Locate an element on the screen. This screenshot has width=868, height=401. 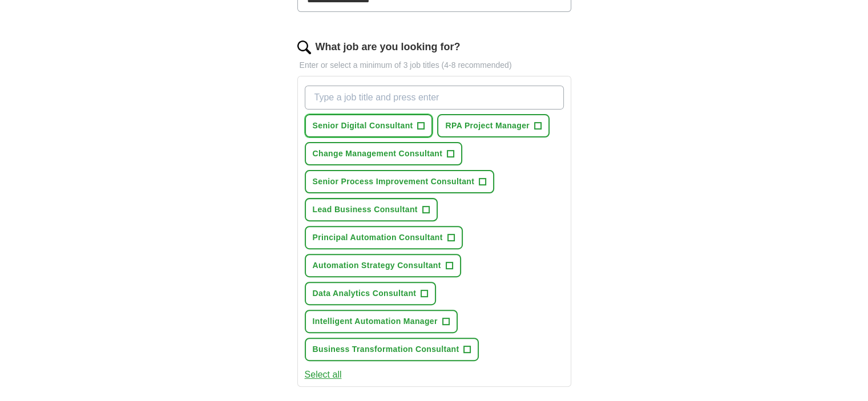
span: RPA Project Manager is located at coordinates (487, 126).